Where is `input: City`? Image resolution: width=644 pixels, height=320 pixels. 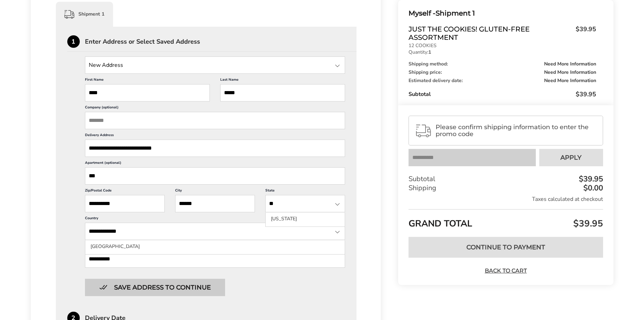 input: City is located at coordinates (215, 203).